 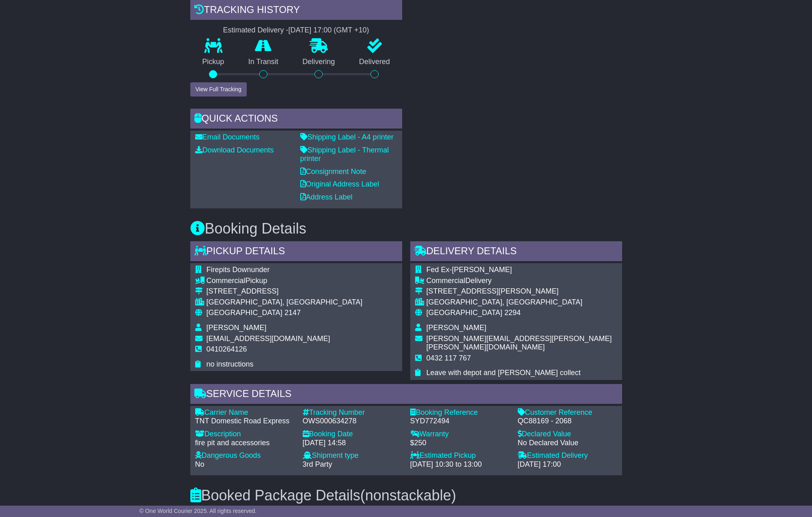 What do you see at coordinates (245, 456) in the screenshot?
I see `div: Dangerous Goods` at bounding box center [245, 456].